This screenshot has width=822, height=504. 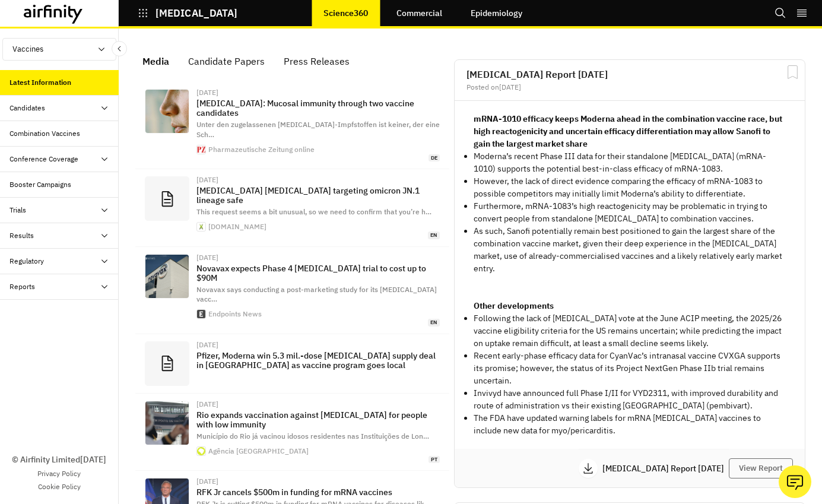 I want to click on span: de, so click(x=434, y=158).